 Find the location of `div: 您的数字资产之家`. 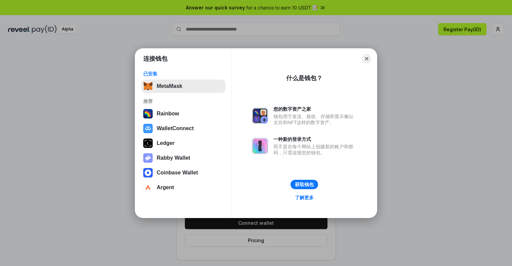

div: 您的数字资产之家 is located at coordinates (315, 109).